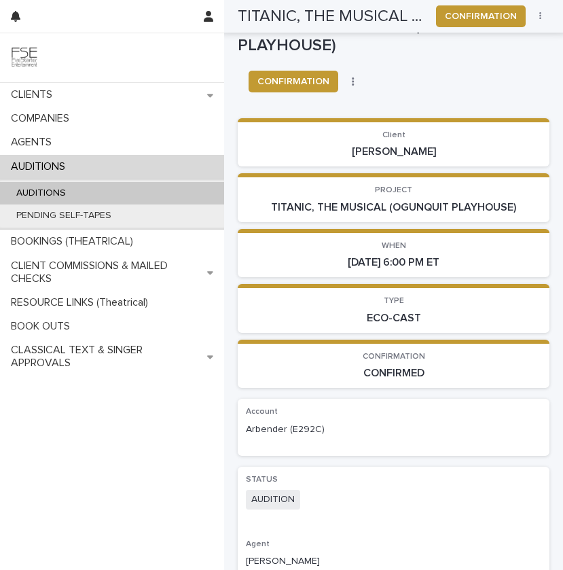 Image resolution: width=563 pixels, height=570 pixels. Describe the element at coordinates (262, 412) in the screenshot. I see `span: Account` at that location.